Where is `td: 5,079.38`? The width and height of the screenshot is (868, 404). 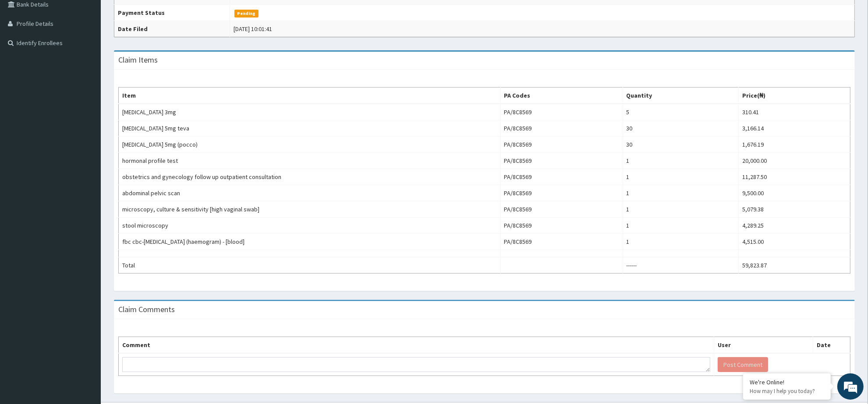 td: 5,079.38 is located at coordinates (795, 209).